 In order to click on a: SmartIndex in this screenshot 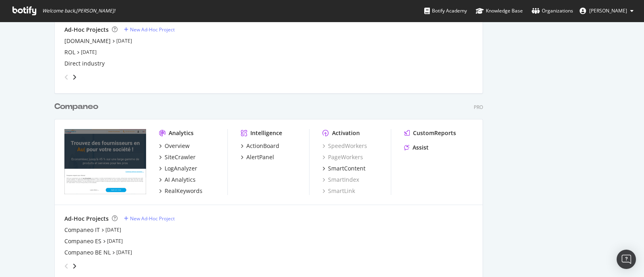, I will do `click(340, 180)`.